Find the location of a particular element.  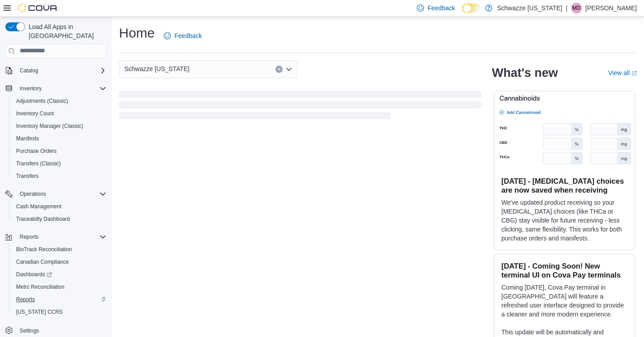

h1: Home is located at coordinates (137, 33).